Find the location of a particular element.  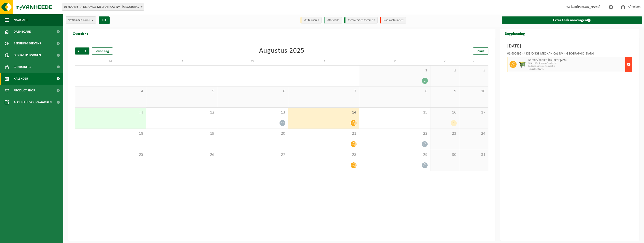

span: Volgende is located at coordinates (86, 51).